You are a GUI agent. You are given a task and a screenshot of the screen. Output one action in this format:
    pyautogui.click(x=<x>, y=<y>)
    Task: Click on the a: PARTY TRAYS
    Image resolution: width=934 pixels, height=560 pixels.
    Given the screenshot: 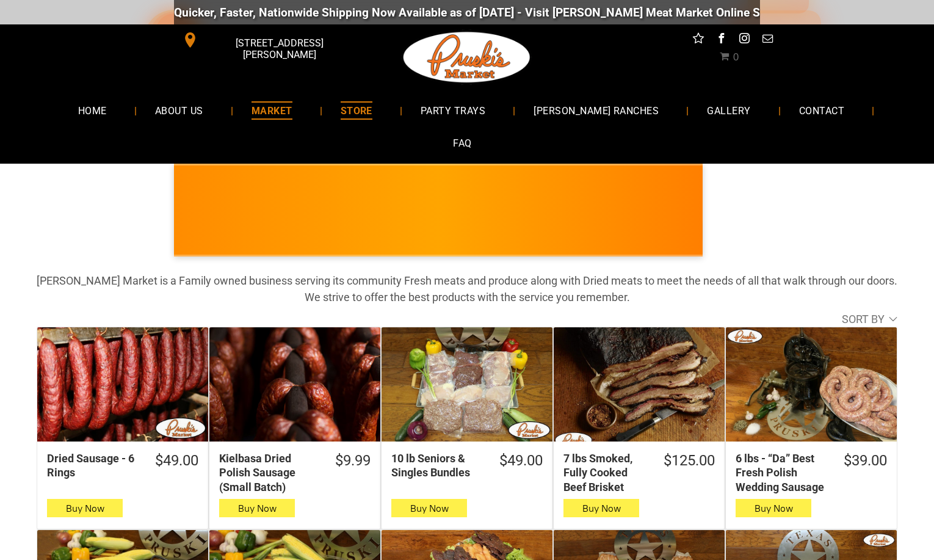 What is the action you would take?
    pyautogui.click(x=453, y=110)
    